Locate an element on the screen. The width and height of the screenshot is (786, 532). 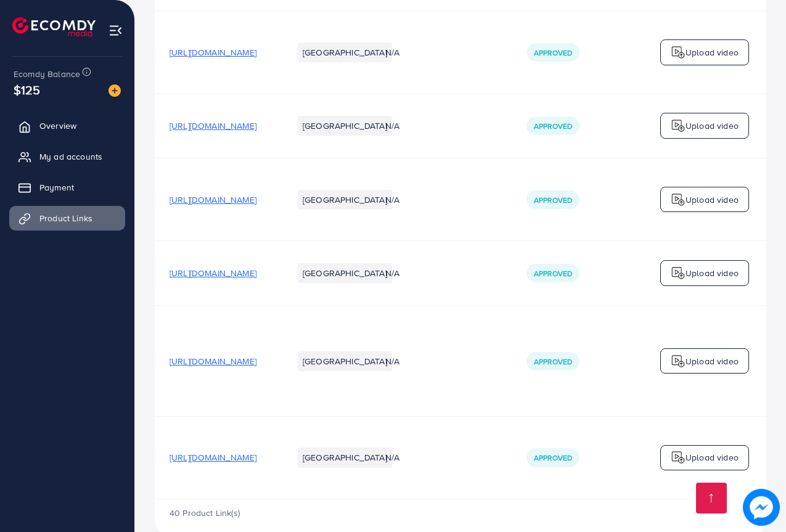
a: logo is located at coordinates (53, 27).